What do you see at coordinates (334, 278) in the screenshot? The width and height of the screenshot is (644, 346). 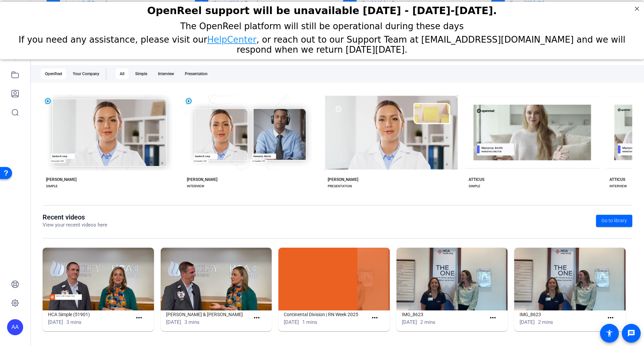 I see `img: Continental Division | RN Week 2025` at bounding box center [334, 278].